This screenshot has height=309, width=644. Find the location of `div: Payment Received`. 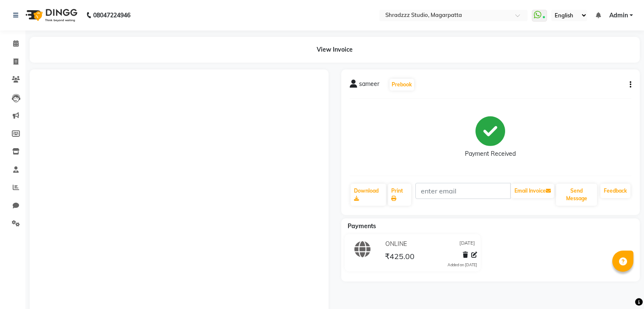

div: Payment Received is located at coordinates (490, 154).